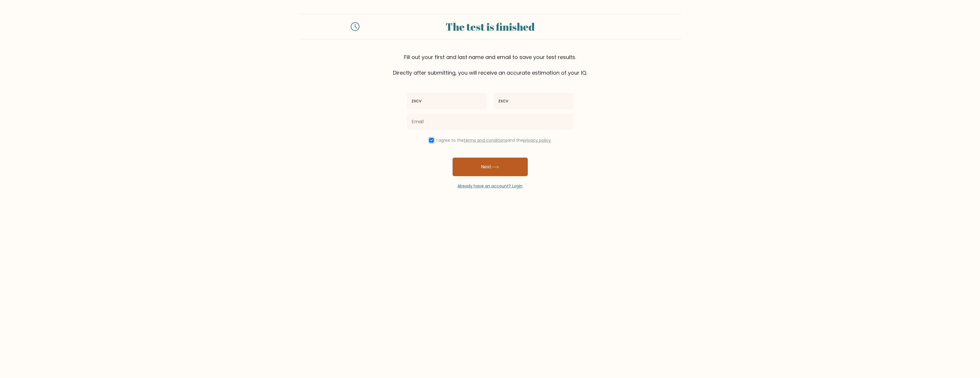  What do you see at coordinates (534, 101) in the screenshot?
I see `input: Last name` at bounding box center [534, 101].